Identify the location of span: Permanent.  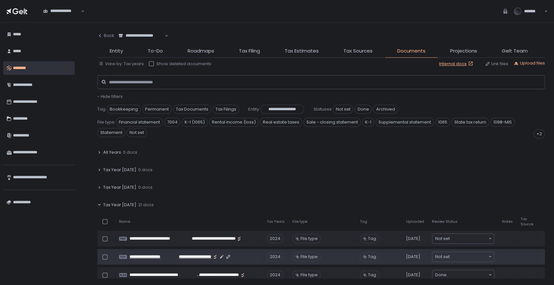
(157, 109).